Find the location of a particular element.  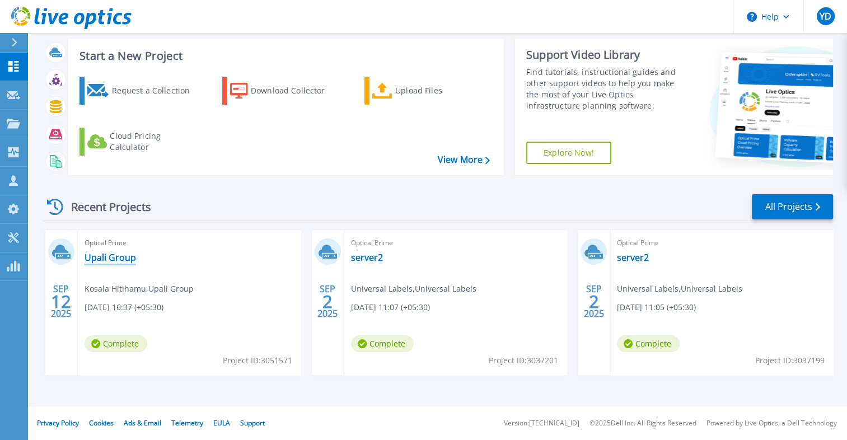

h3: Start a New Project is located at coordinates (284, 56).